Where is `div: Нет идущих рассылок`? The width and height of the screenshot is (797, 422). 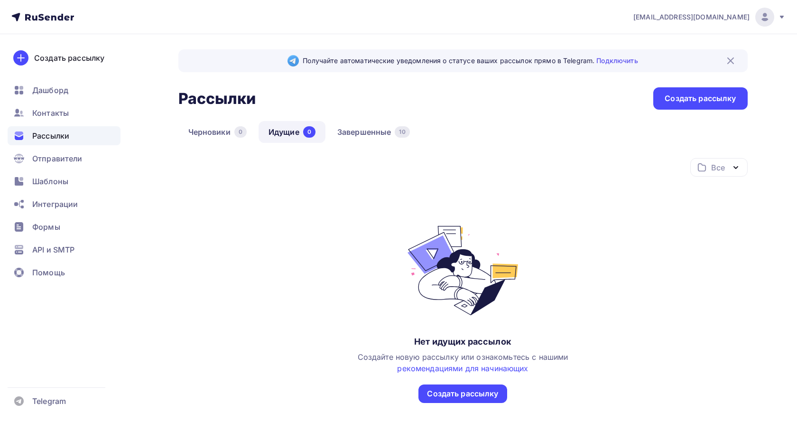 div: Нет идущих рассылок is located at coordinates (463, 342).